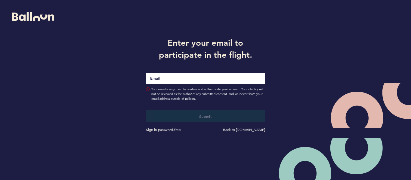 This screenshot has height=180, width=411. What do you see at coordinates (205, 116) in the screenshot?
I see `span: Submit` at bounding box center [205, 116].